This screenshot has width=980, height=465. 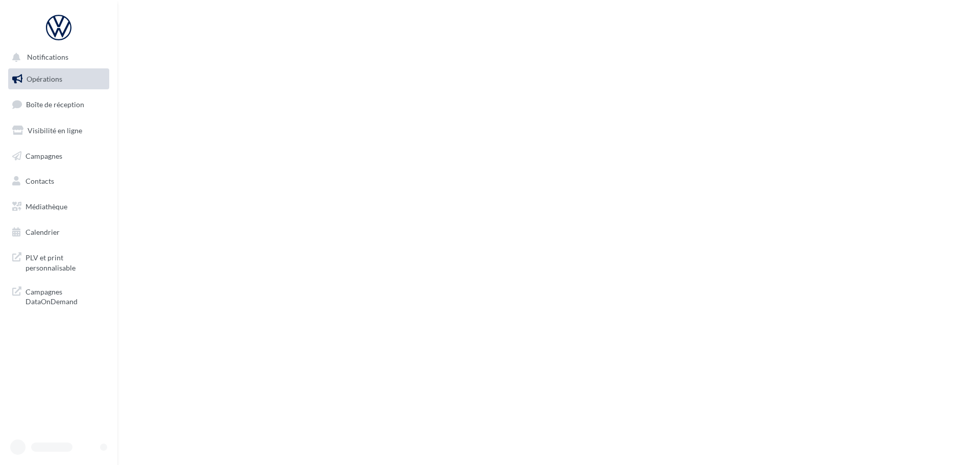 I want to click on a: Campagnes, so click(x=58, y=156).